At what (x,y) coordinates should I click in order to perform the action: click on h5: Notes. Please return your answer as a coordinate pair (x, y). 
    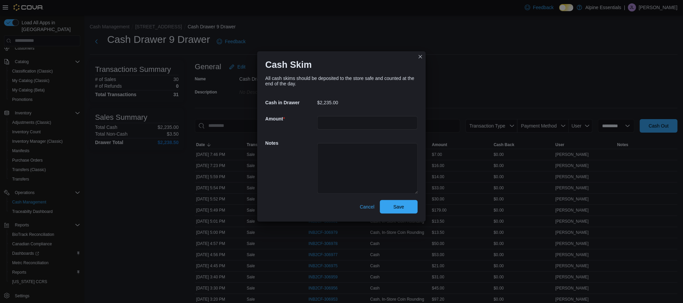
    Looking at the image, I should click on (291, 143).